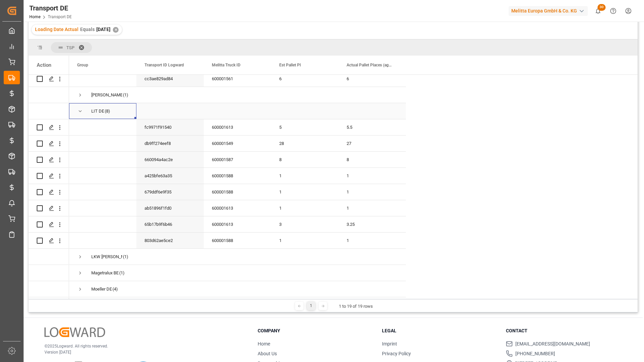 Image resolution: width=644 pixels, height=362 pixels. I want to click on span: (3), so click(103, 305).